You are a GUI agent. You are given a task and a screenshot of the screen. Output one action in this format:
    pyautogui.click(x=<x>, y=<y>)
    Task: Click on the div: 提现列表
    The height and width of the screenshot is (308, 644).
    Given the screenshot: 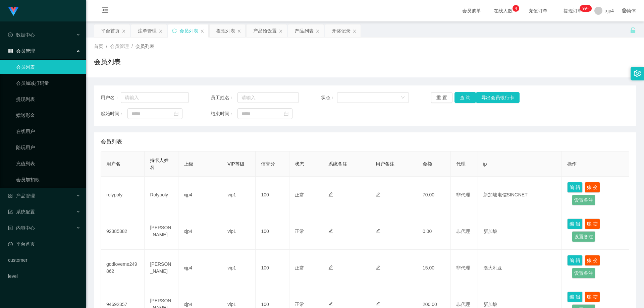 What is the action you would take?
    pyautogui.click(x=225, y=31)
    